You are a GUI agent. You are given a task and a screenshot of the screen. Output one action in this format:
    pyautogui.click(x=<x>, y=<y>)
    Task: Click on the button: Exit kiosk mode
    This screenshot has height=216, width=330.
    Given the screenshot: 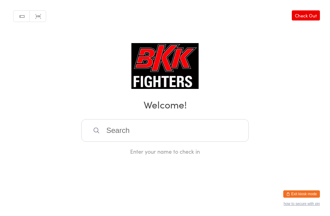 What is the action you would take?
    pyautogui.click(x=301, y=194)
    